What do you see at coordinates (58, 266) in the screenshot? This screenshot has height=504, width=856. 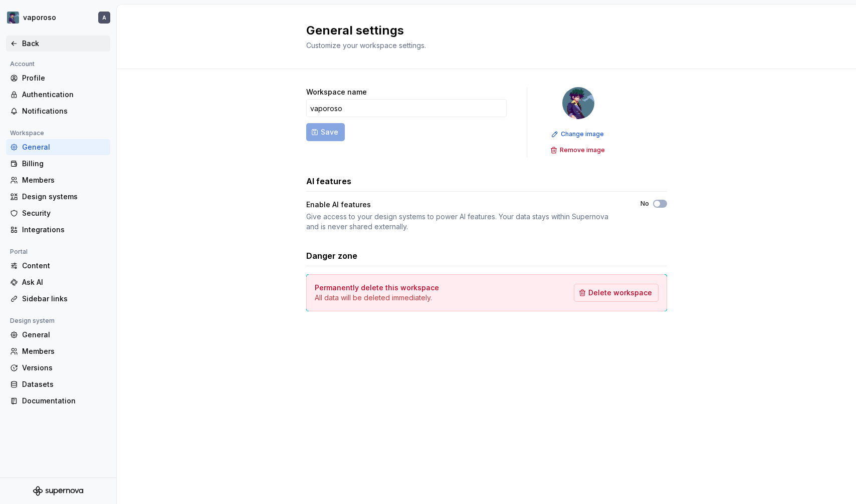 I see `a: Content` at bounding box center [58, 266].